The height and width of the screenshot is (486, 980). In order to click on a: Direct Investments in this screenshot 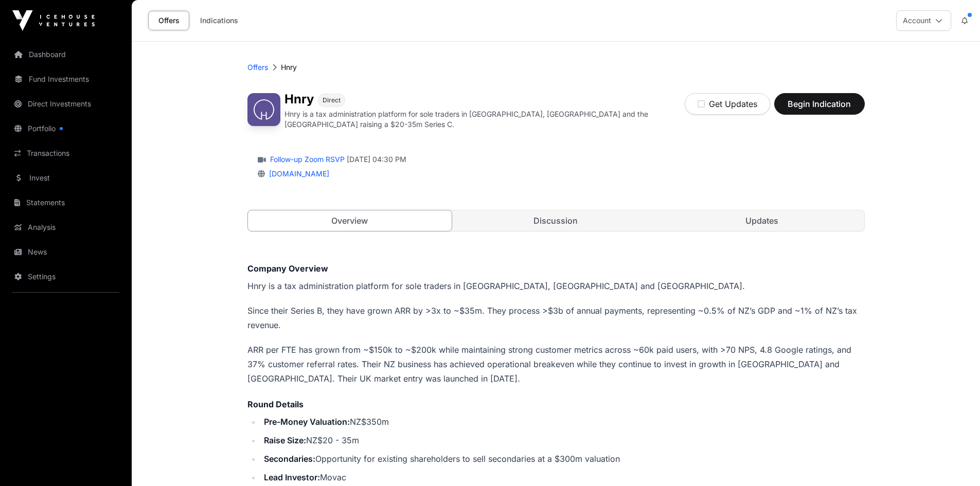, I will do `click(66, 104)`.